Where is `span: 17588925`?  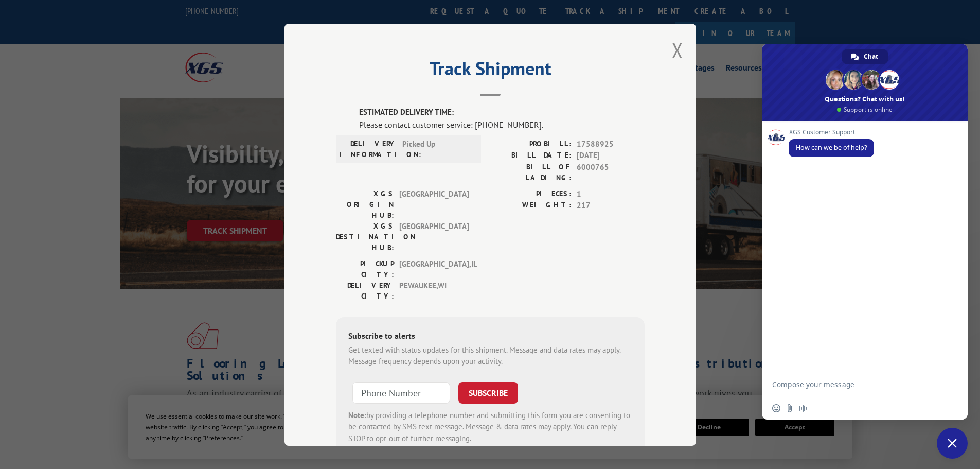 span: 17588925 is located at coordinates (611, 143).